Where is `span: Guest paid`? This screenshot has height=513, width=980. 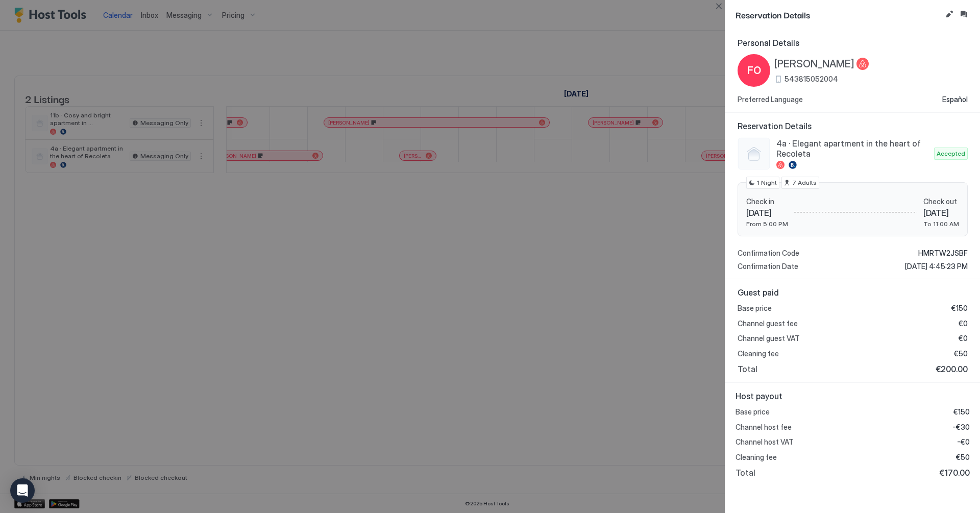 span: Guest paid is located at coordinates (853, 293).